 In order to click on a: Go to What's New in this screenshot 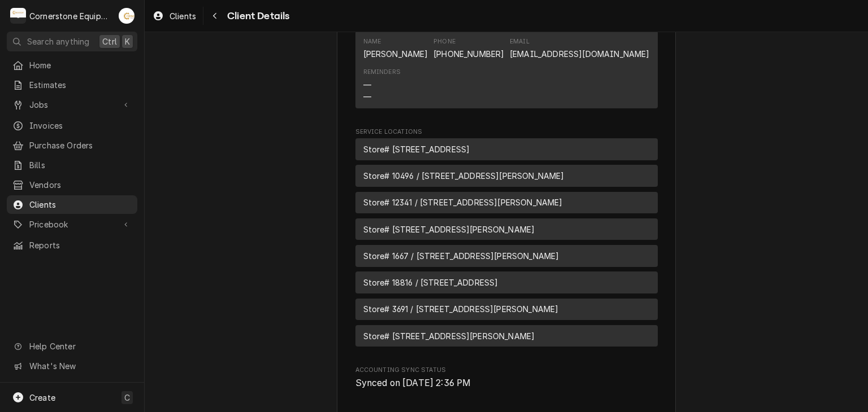, I will do `click(72, 366)`.